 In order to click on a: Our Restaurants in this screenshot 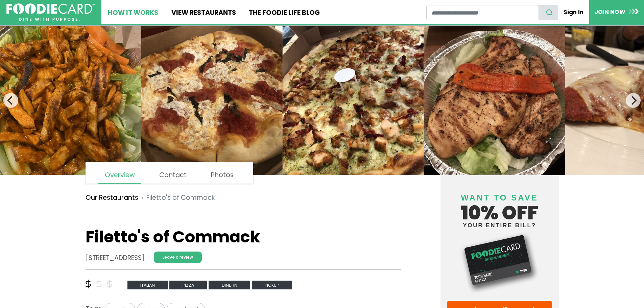, I will do `click(112, 198)`.